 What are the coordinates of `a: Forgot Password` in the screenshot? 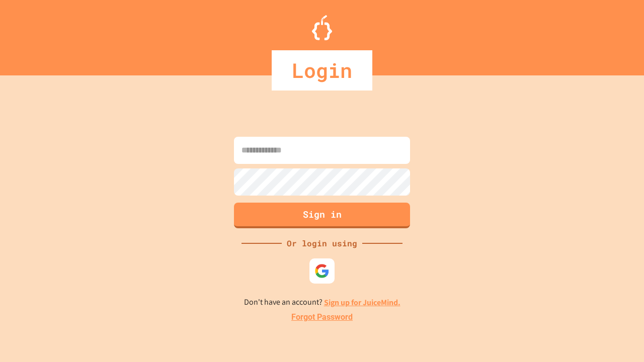 It's located at (322, 317).